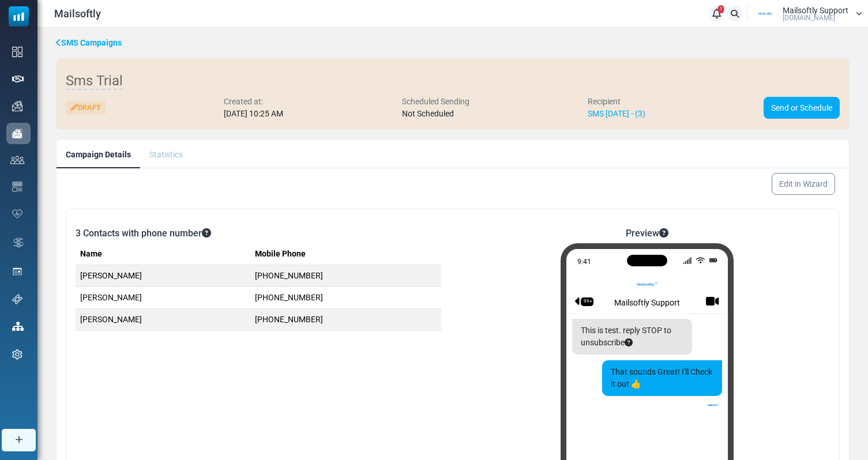 The height and width of the screenshot is (460, 868). I want to click on i: This is a visual preview of how your message may appear on a phone. The appearance may vary depen..., so click(664, 233).